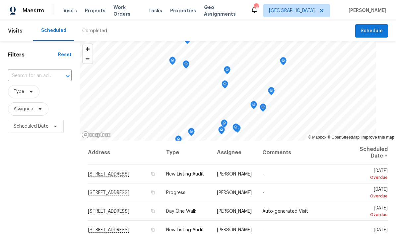  What do you see at coordinates (95, 11) in the screenshot?
I see `span: Projects` at bounding box center [95, 11].